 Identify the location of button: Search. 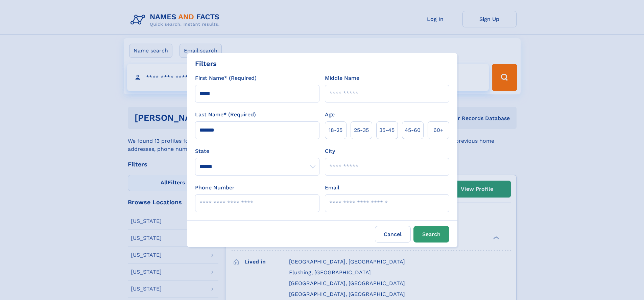
(432, 234).